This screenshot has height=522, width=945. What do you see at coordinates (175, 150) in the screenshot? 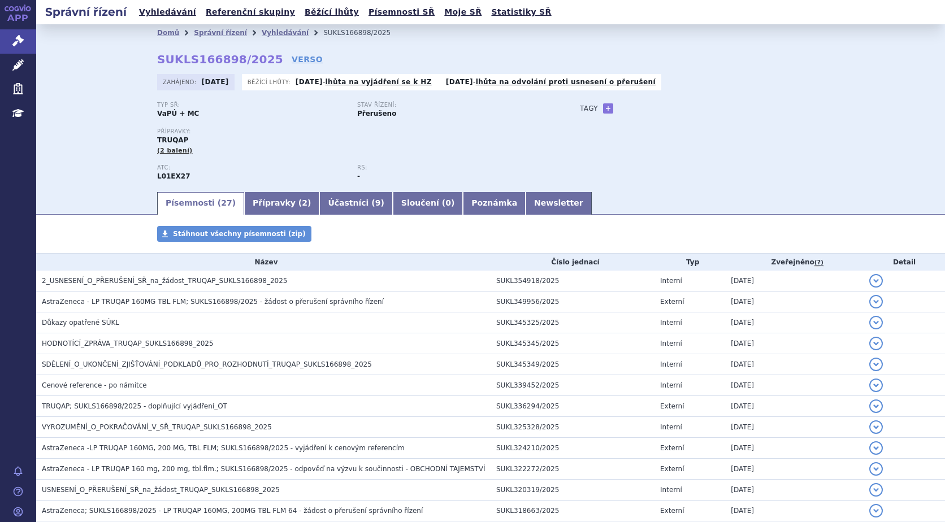
I see `span: (2 balení)` at bounding box center [175, 150].